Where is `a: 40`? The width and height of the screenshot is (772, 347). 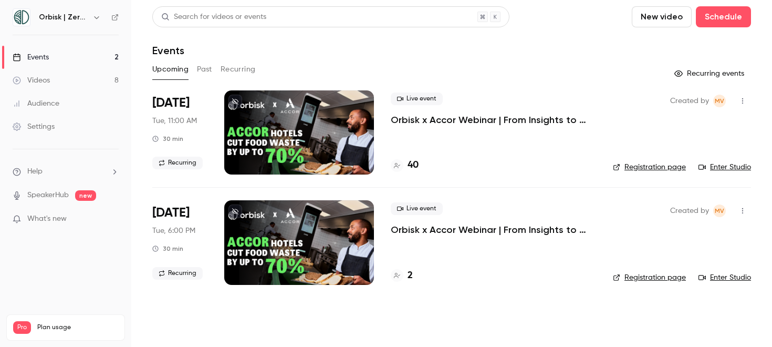 a: 40 is located at coordinates (404, 165).